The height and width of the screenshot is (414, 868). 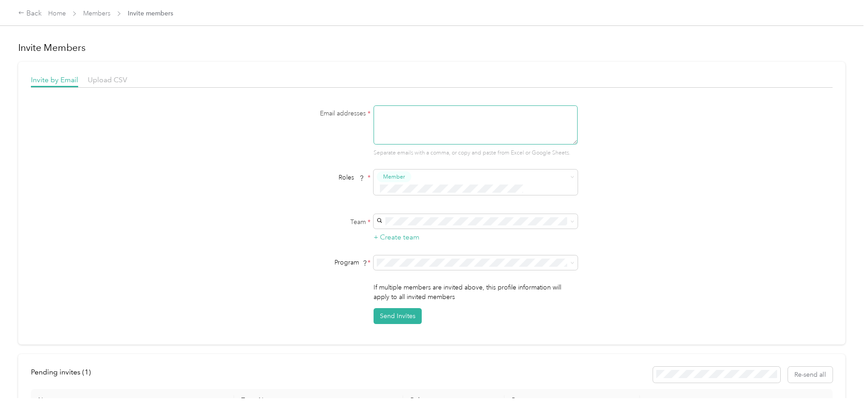 What do you see at coordinates (572, 400) in the screenshot?
I see `th: Program` at bounding box center [572, 400].